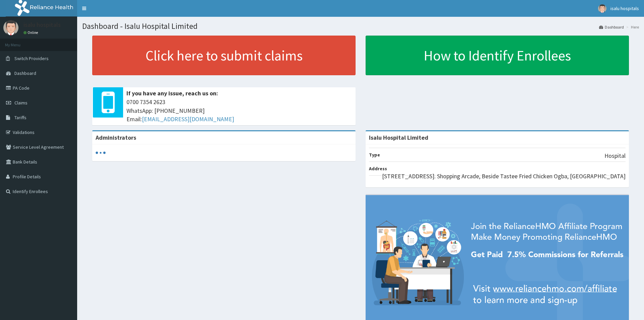  Describe the element at coordinates (374, 155) in the screenshot. I see `b: Type` at that location.